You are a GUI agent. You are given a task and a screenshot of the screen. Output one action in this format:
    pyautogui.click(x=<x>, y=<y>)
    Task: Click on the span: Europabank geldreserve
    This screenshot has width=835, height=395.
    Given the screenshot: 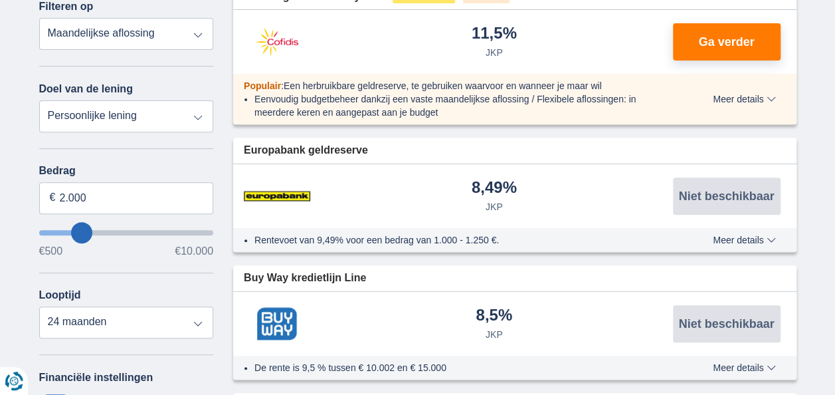 What is the action you would take?
    pyautogui.click(x=306, y=150)
    